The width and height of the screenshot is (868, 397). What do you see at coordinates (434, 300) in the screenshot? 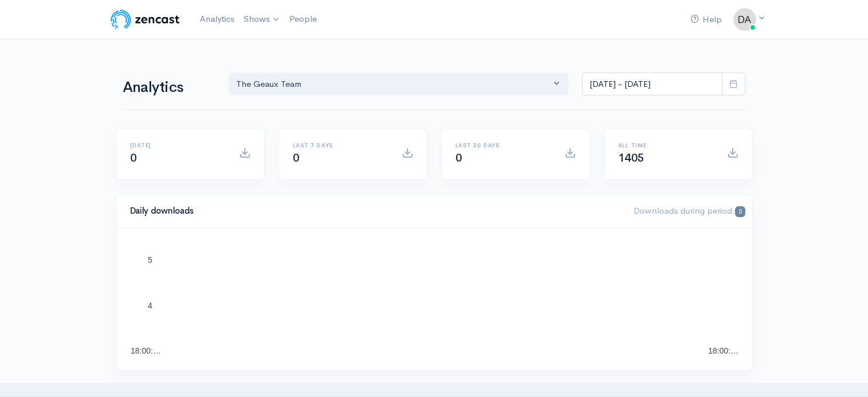
I see `svg: A chart.` at bounding box center [434, 300].